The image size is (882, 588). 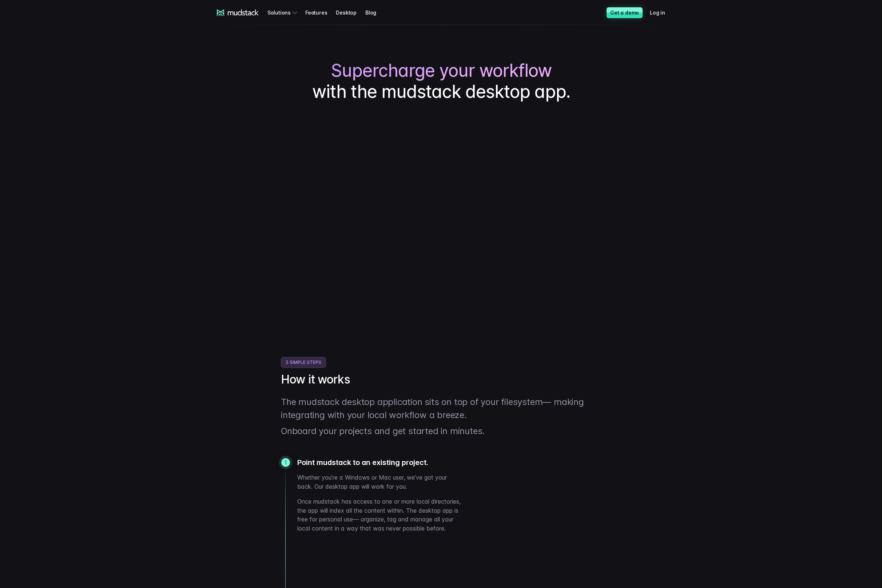 What do you see at coordinates (441, 431) in the screenshot?
I see `p: Onboard your projects and get started in minutes.` at bounding box center [441, 431].